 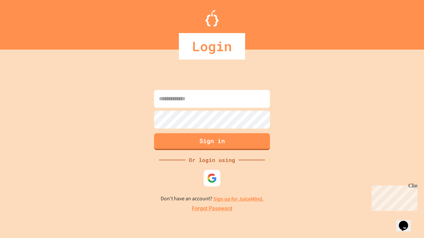 I want to click on button: Sign in, so click(x=212, y=142).